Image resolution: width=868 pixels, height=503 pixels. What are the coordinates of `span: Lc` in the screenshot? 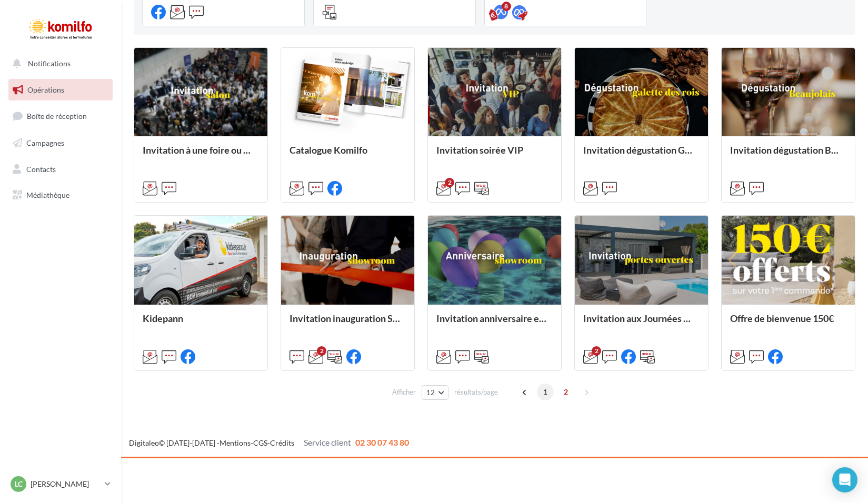 It's located at (18, 484).